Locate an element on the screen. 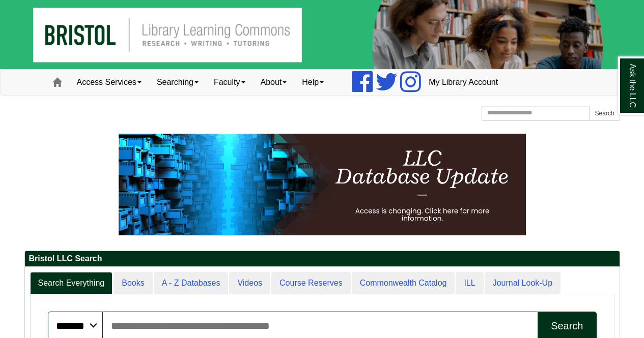  a: Commonwealth Catalog is located at coordinates (403, 283).